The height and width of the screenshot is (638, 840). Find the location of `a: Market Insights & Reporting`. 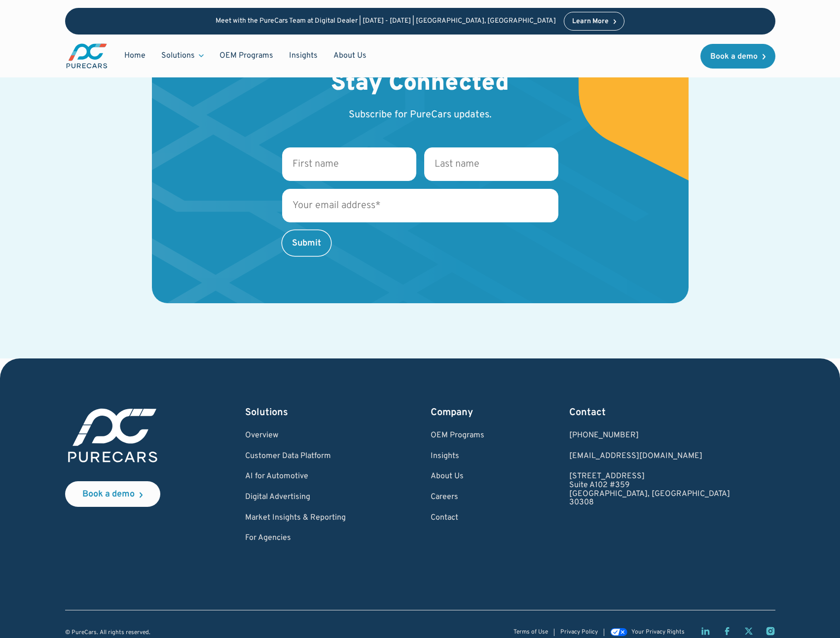

a: Market Insights & Reporting is located at coordinates (296, 518).